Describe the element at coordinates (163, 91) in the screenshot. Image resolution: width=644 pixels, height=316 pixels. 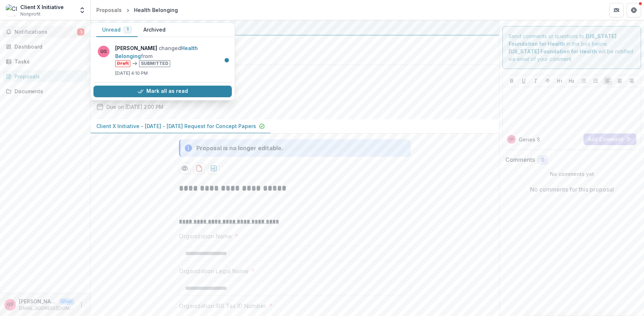
I see `button: Mark all as read` at that location.